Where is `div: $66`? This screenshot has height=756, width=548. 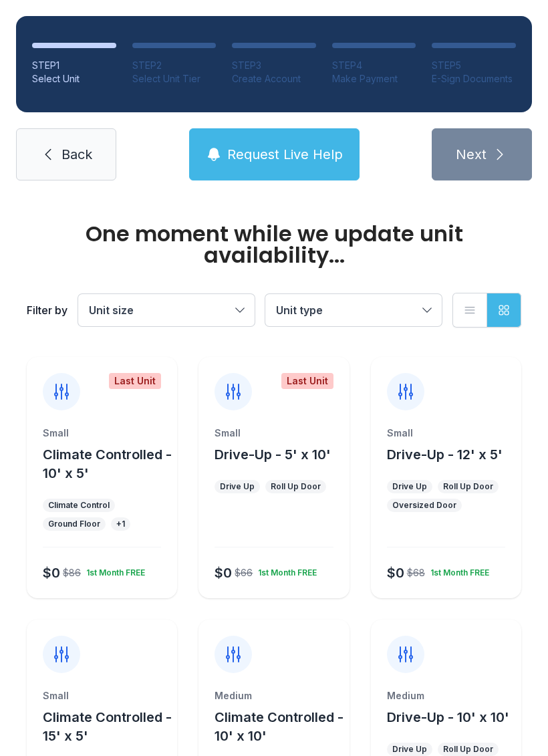
div: $66 is located at coordinates (243, 572).